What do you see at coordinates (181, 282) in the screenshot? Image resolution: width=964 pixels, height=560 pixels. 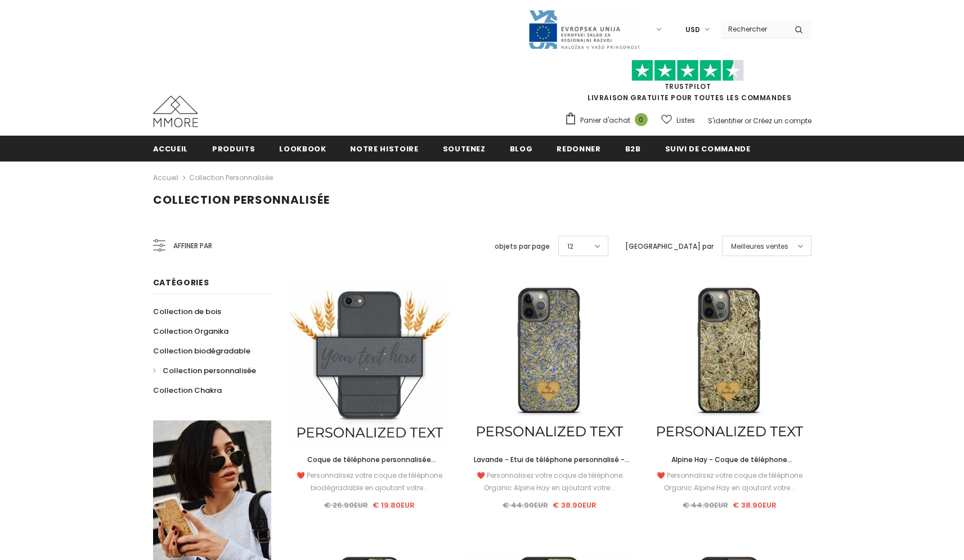 I see `span: Catégories` at bounding box center [181, 282].